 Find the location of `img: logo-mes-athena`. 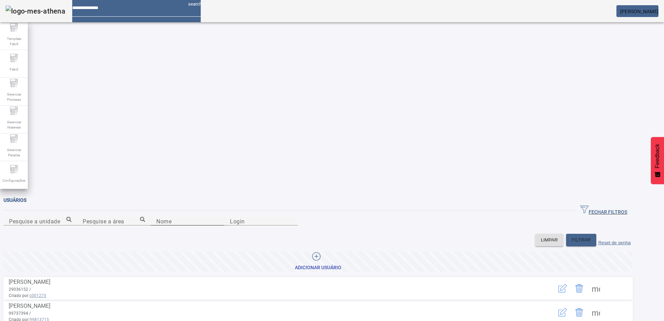

img: logo-mes-athena is located at coordinates (35, 11).